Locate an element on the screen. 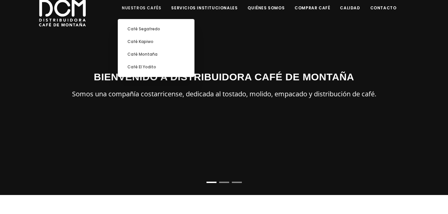  a: Café Kapiwo is located at coordinates (156, 42).